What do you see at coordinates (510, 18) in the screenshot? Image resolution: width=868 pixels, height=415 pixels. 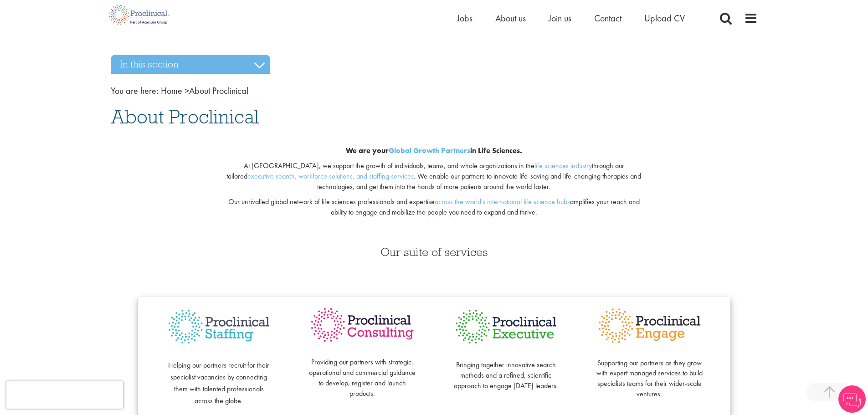 I see `a: About us` at bounding box center [510, 18].